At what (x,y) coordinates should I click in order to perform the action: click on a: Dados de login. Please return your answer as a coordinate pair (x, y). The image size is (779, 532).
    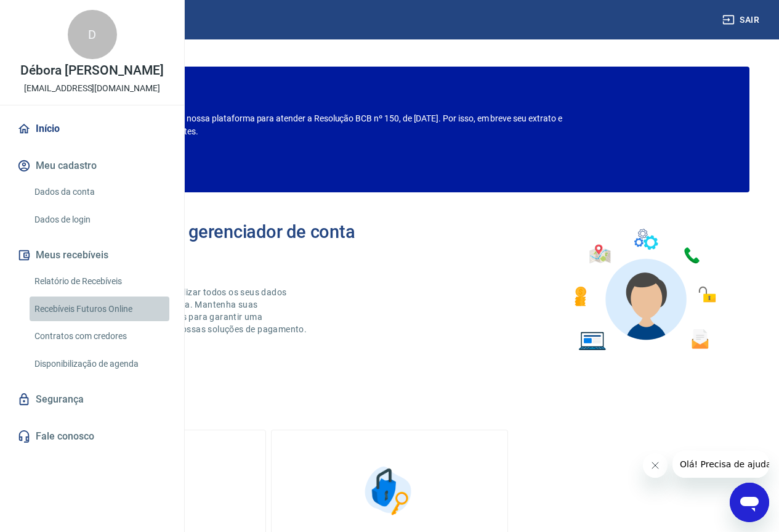
    Looking at the image, I should click on (99, 220).